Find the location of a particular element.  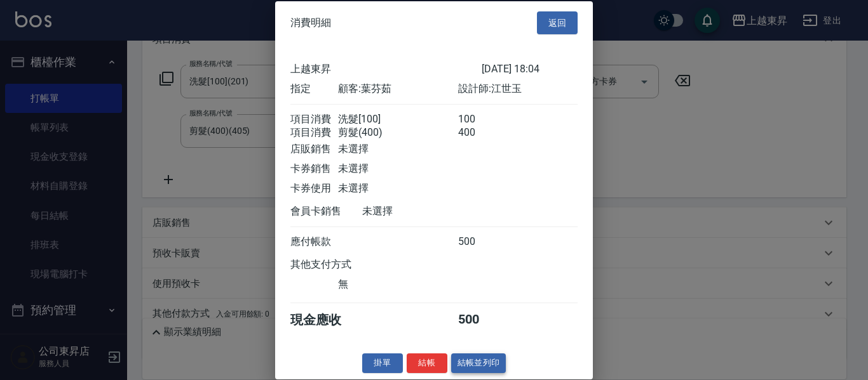

div: 設計師: 江世玉 is located at coordinates (518, 89).